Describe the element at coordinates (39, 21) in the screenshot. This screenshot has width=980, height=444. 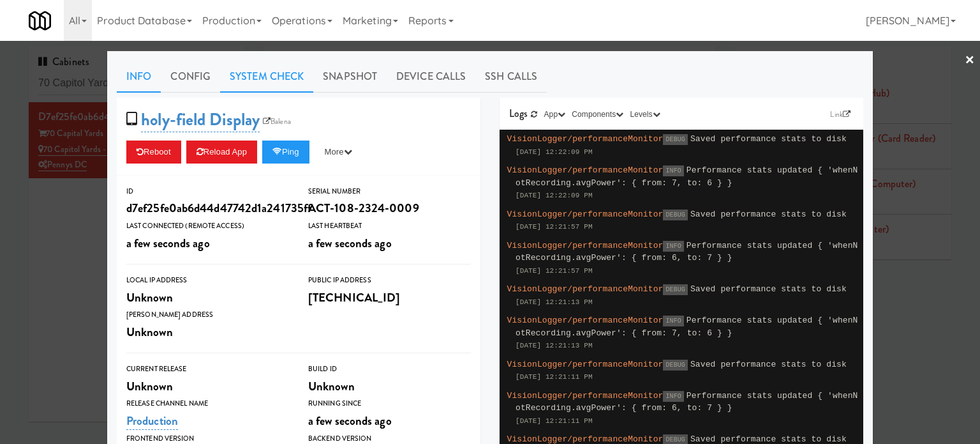
I see `img: Micromart` at that location.